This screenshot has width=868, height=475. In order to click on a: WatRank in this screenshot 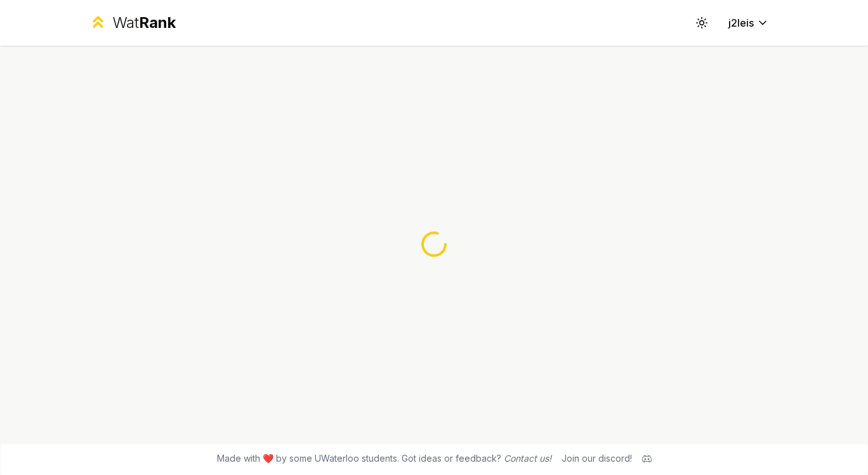, I will do `click(132, 23)`.